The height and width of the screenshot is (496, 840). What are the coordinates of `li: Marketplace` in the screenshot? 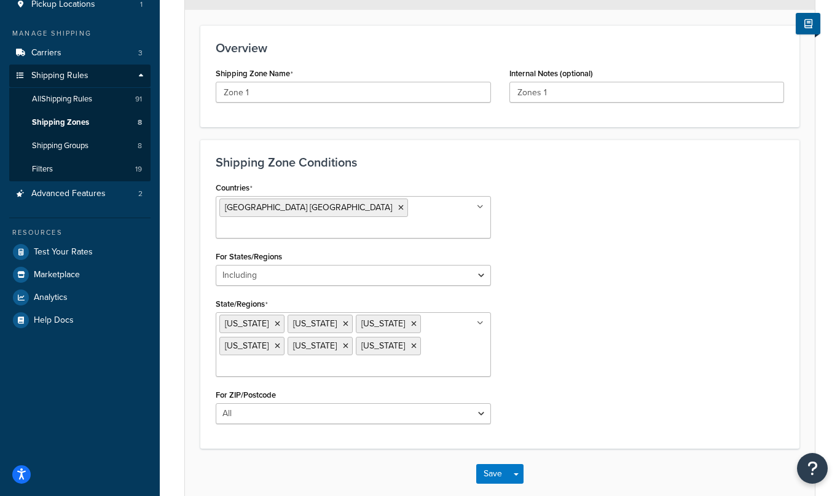 It's located at (80, 275).